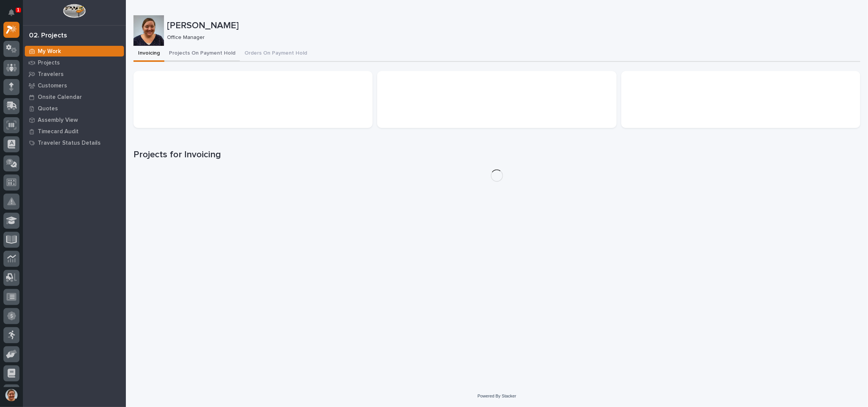 Image resolution: width=868 pixels, height=407 pixels. What do you see at coordinates (11, 13) in the screenshot?
I see `button: Notifications` at bounding box center [11, 13].